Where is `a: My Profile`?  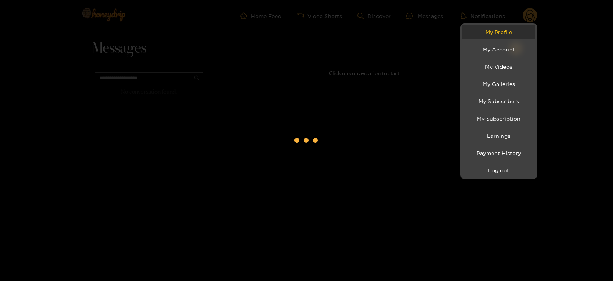
a: My Profile is located at coordinates (499, 32).